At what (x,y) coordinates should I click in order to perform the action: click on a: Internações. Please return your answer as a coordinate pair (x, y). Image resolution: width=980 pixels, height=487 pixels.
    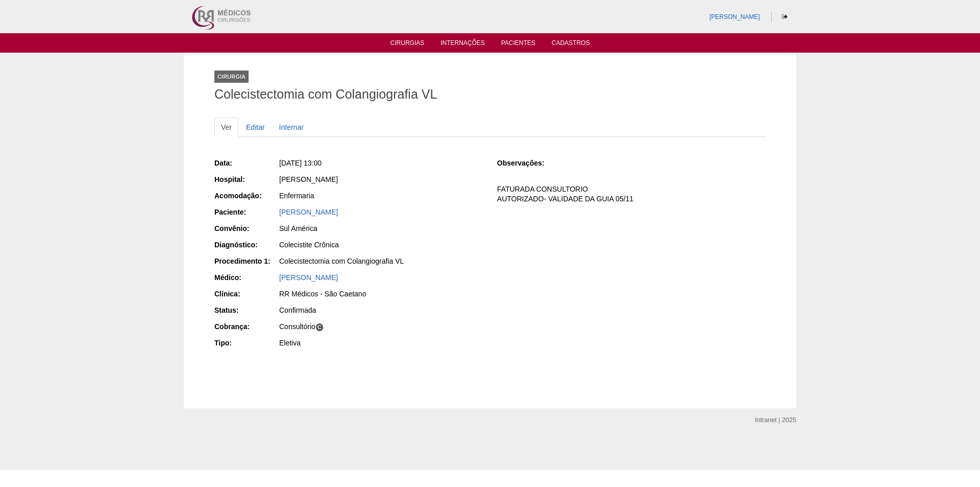
    Looking at the image, I should click on (462, 45).